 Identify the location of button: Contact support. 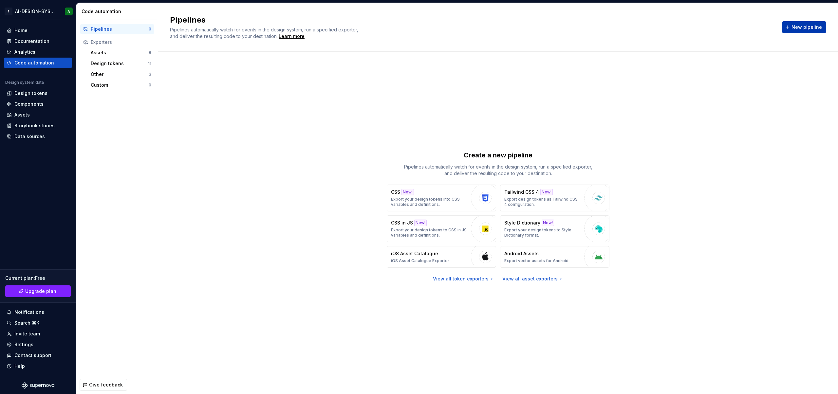
(38, 355).